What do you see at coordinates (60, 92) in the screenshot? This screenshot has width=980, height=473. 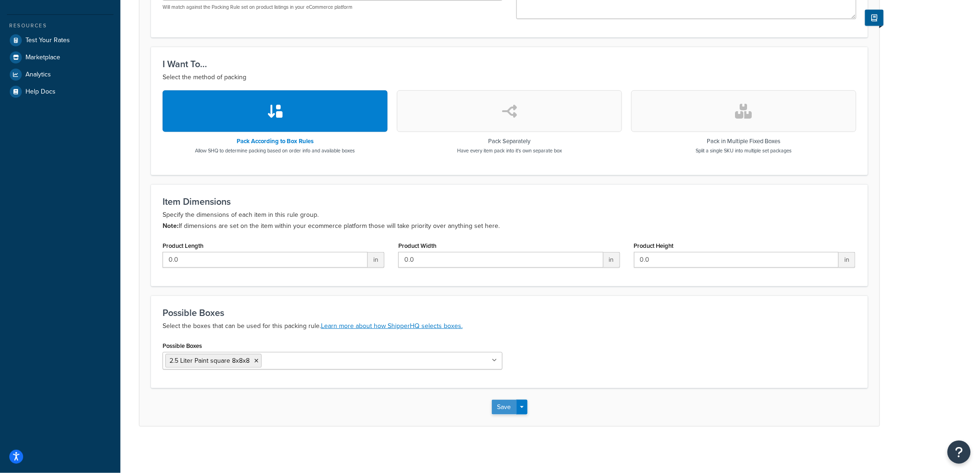 I see `li: Help Docs` at bounding box center [60, 92].